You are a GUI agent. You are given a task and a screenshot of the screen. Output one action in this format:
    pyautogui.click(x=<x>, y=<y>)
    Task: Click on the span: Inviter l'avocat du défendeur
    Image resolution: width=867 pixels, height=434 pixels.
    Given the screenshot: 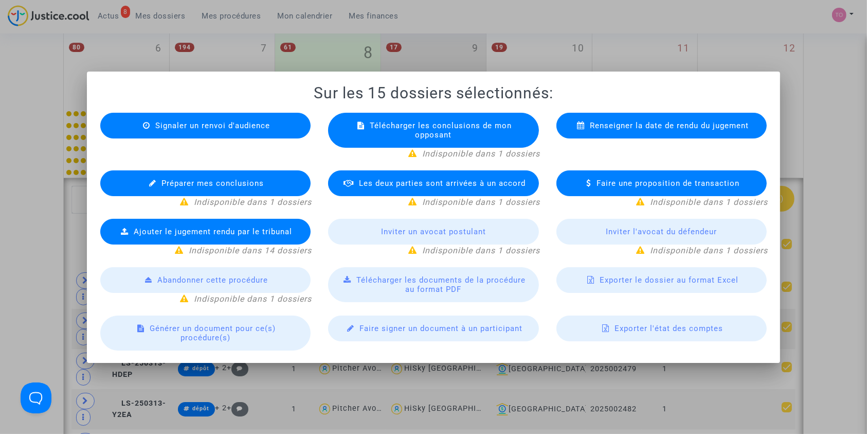 What is the action you would take?
    pyautogui.click(x=662, y=231)
    